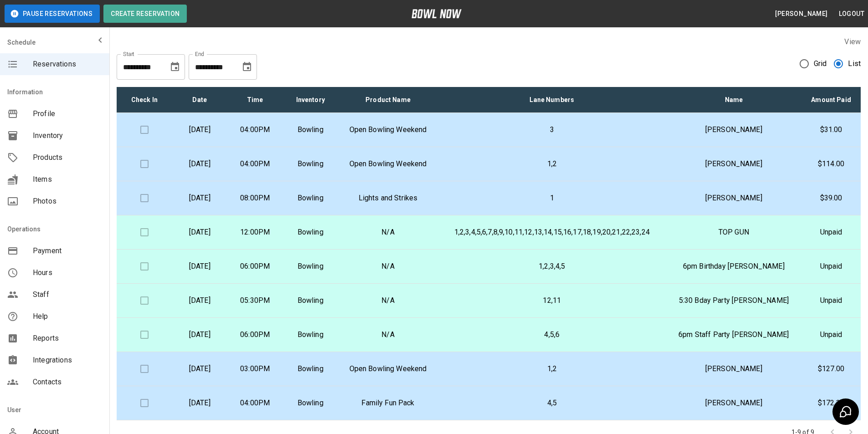 Image resolution: width=868 pixels, height=434 pixels. Describe the element at coordinates (831, 164) in the screenshot. I see `p: $114.00` at that location.